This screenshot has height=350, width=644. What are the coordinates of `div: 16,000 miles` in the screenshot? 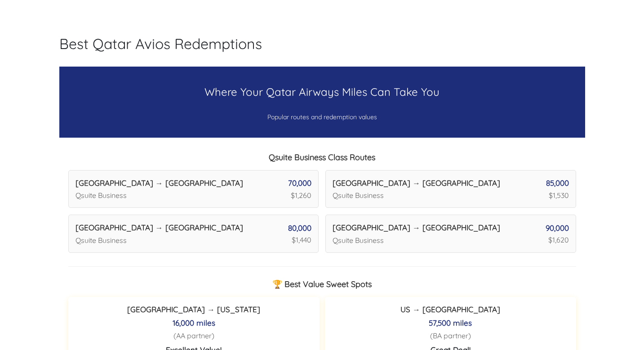 It's located at (194, 323).